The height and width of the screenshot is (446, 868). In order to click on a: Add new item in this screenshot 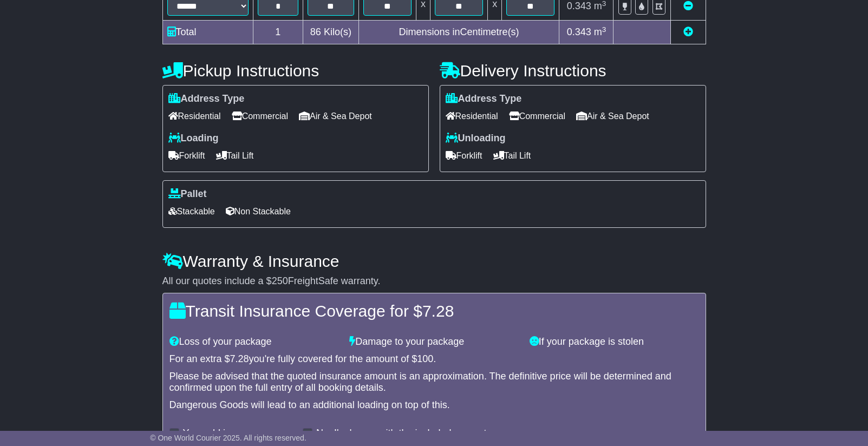, I will do `click(688, 32)`.